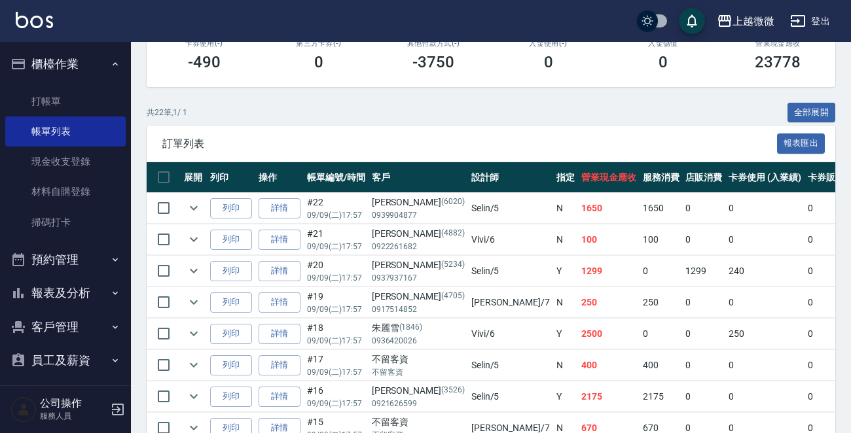 This screenshot has height=433, width=851. I want to click on p: 共 22 筆, 1 / 1, so click(167, 113).